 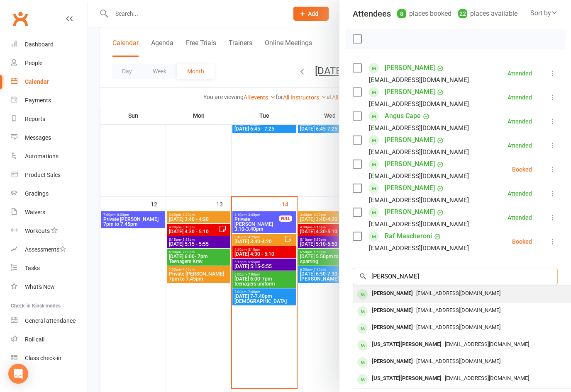 I want to click on div: Automations, so click(x=41, y=156).